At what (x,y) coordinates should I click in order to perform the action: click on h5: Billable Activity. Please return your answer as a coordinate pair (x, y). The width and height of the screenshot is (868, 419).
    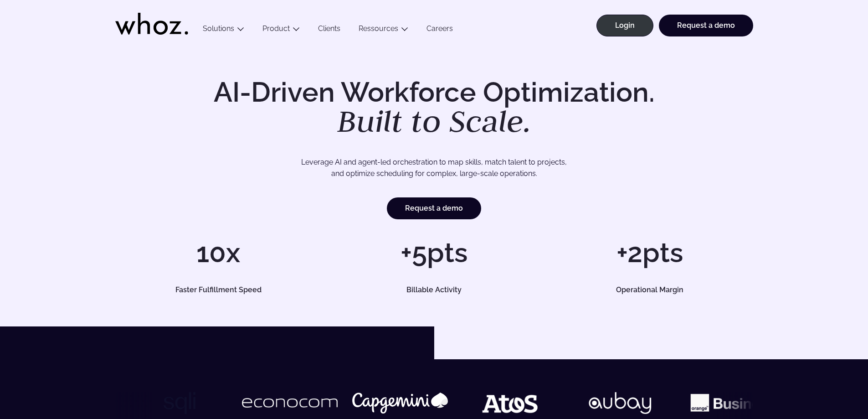
    Looking at the image, I should click on (434, 290).